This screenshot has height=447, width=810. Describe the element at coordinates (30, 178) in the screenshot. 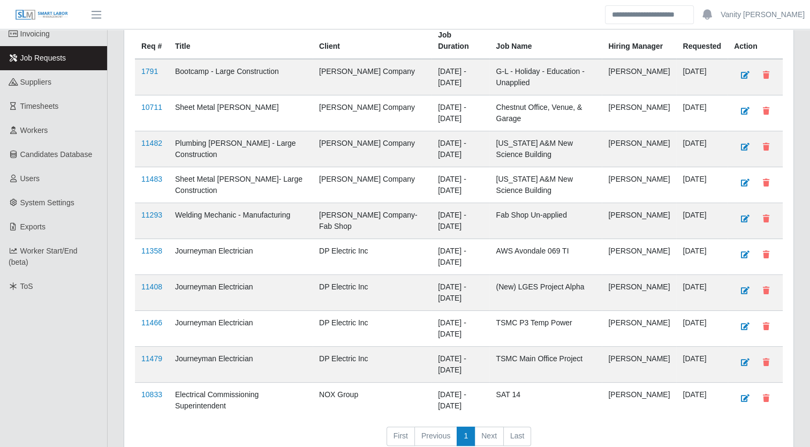

I see `span: Users` at that location.